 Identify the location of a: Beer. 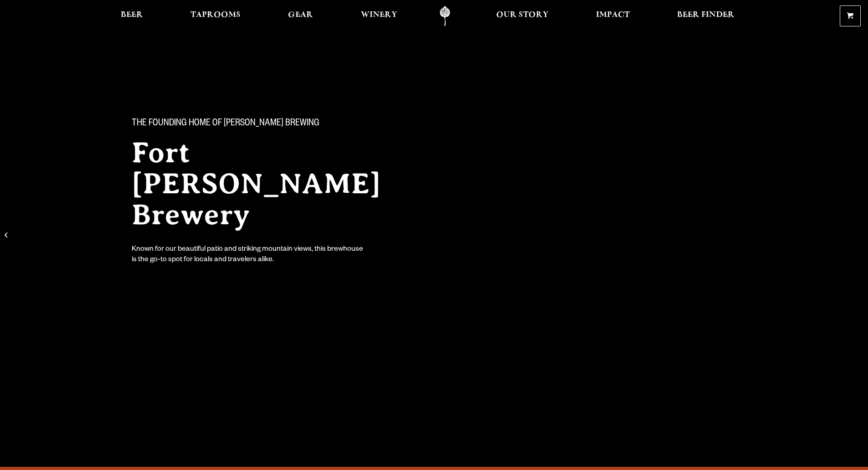
(131, 16).